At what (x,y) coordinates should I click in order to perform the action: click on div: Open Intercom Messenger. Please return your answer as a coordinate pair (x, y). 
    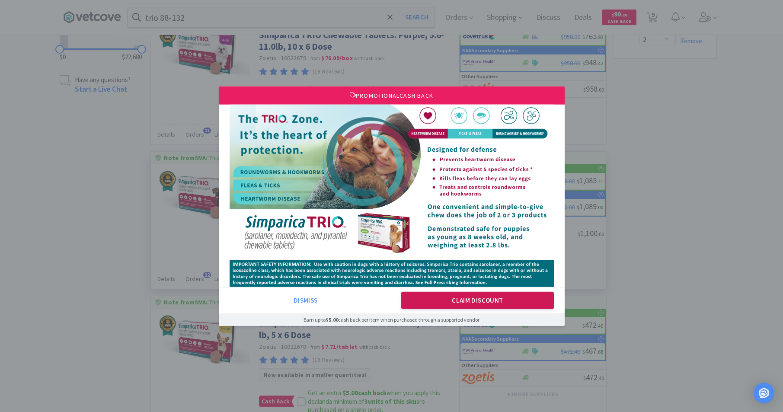
    Looking at the image, I should click on (764, 393).